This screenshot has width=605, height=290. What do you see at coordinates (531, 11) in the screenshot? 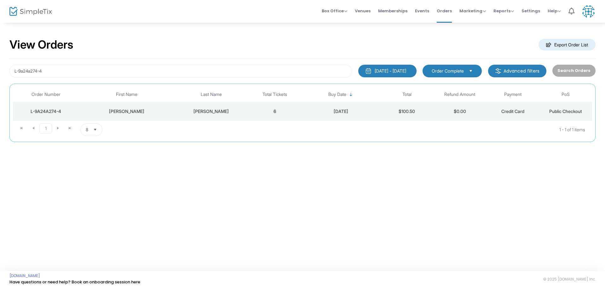
I see `span: Settings` at bounding box center [531, 11].